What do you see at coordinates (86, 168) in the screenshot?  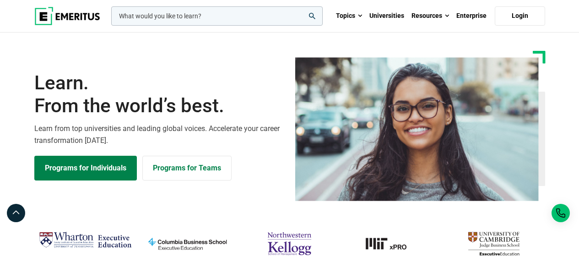 I see `a: Explore Programs` at bounding box center [86, 168].